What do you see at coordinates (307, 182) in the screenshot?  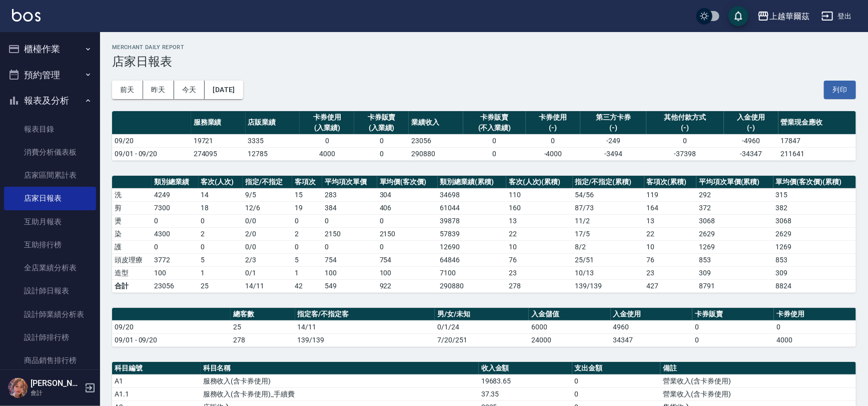 I see `th: 客項次` at bounding box center [307, 182].